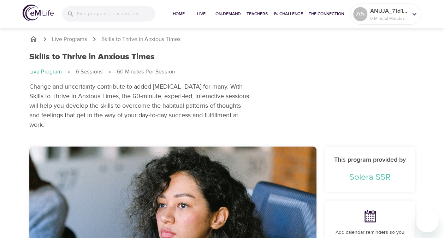  What do you see at coordinates (228, 14) in the screenshot?
I see `span: On-Demand` at bounding box center [228, 14].